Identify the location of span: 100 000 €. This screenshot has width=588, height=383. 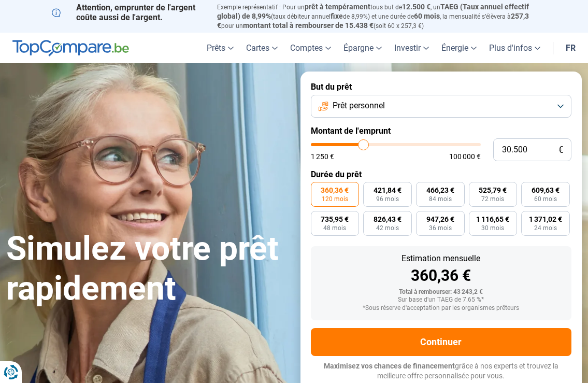
(465, 156).